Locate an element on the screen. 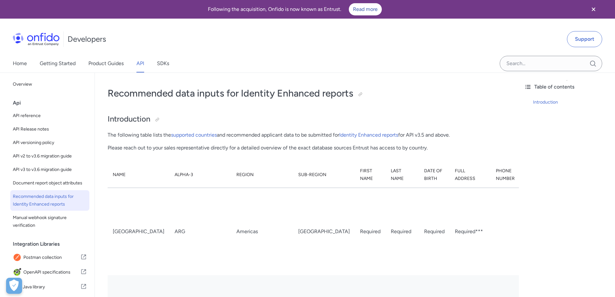  h1: Recommended data inputs for Identity Enhanced reports is located at coordinates (307, 93).